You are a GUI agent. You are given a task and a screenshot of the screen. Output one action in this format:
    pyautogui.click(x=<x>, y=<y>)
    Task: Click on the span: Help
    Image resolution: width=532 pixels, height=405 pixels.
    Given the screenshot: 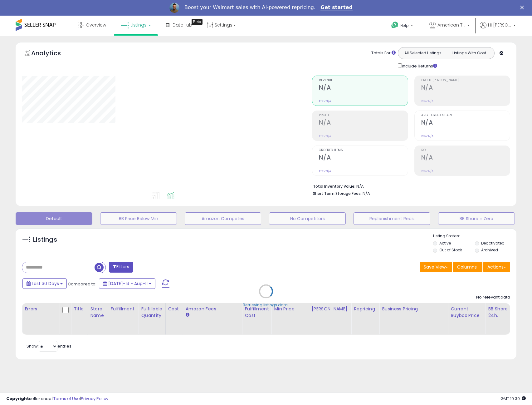 What is the action you would take?
    pyautogui.click(x=404, y=25)
    